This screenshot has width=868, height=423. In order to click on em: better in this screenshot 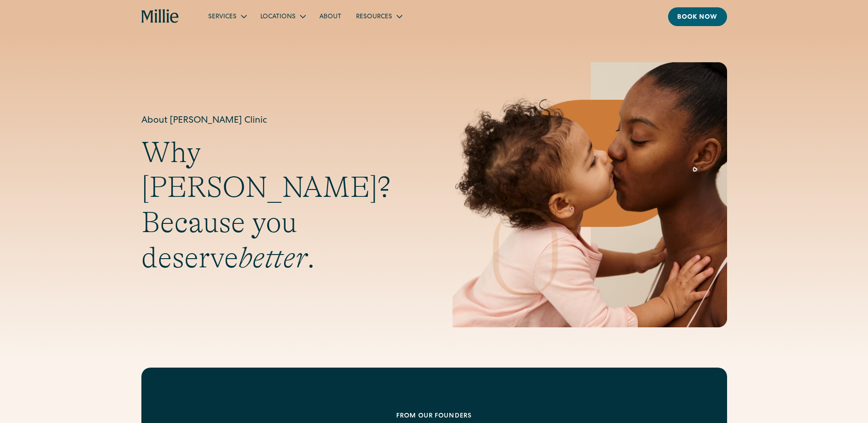, I will do `click(273, 258)`.